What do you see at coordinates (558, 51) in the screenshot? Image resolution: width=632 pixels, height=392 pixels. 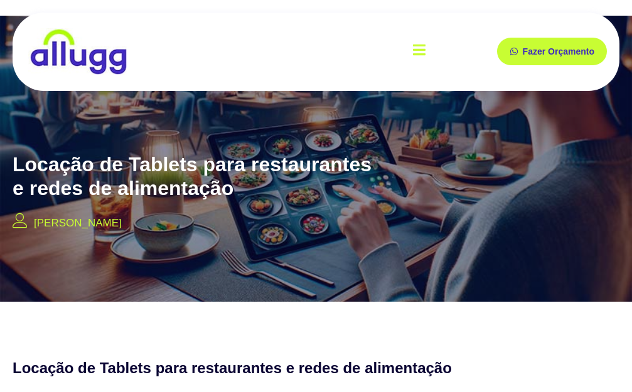 I see `span: Fazer Orçamento` at bounding box center [558, 51].